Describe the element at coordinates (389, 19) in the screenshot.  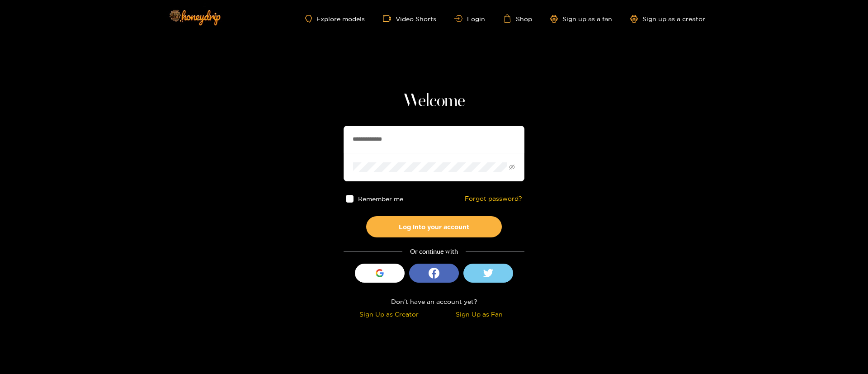
I see `span: video-camera` at that location.